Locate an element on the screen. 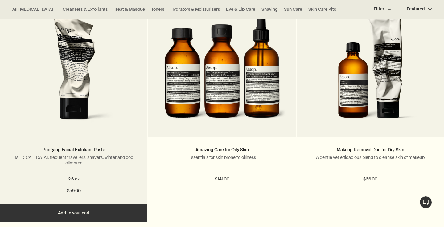 This screenshot has height=227, width=444. a: Eye & Lip Care is located at coordinates (241, 9).